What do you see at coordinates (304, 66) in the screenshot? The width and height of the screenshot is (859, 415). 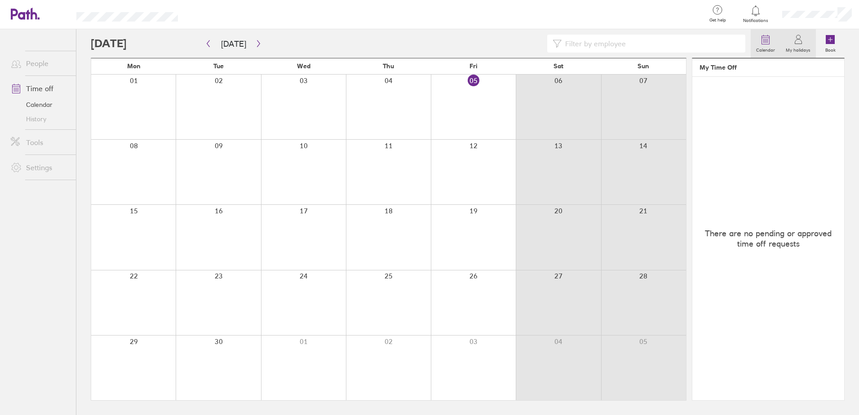 I see `span: Wed` at bounding box center [304, 66].